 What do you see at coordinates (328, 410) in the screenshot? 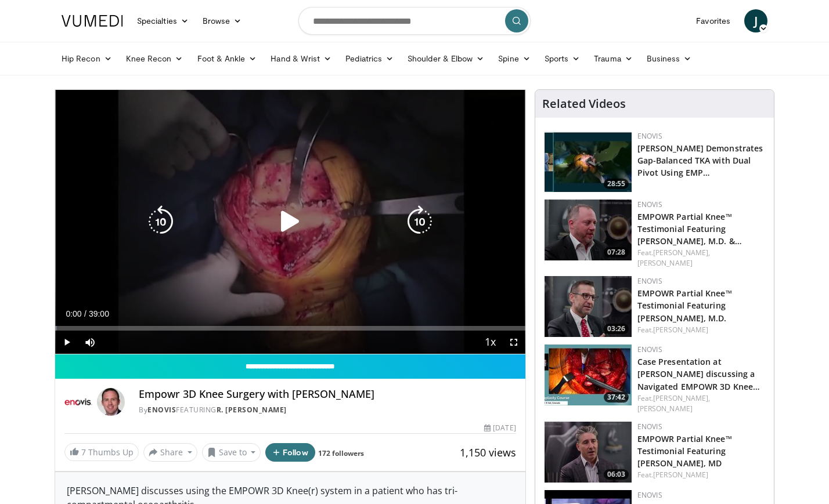
I see `div: By FEATURING` at bounding box center [328, 410].